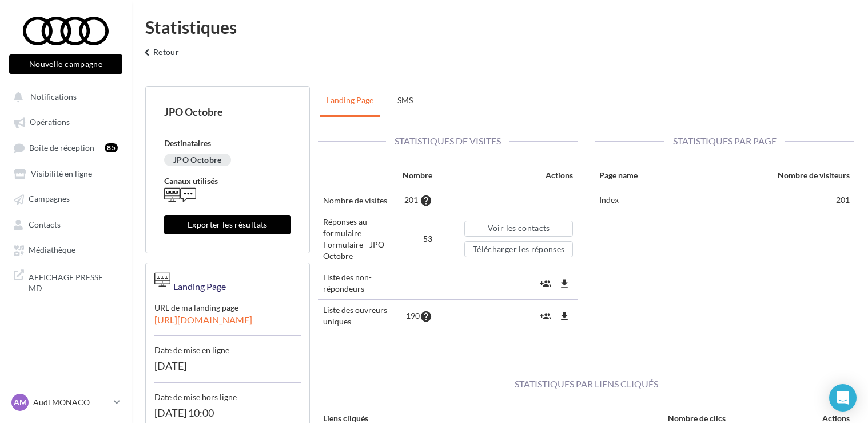 This screenshot has width=868, height=423. I want to click on th: Actions, so click(507, 177).